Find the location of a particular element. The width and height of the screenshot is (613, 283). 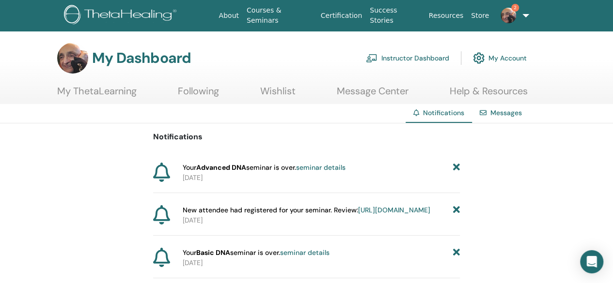

p: Notifications is located at coordinates (306, 137).